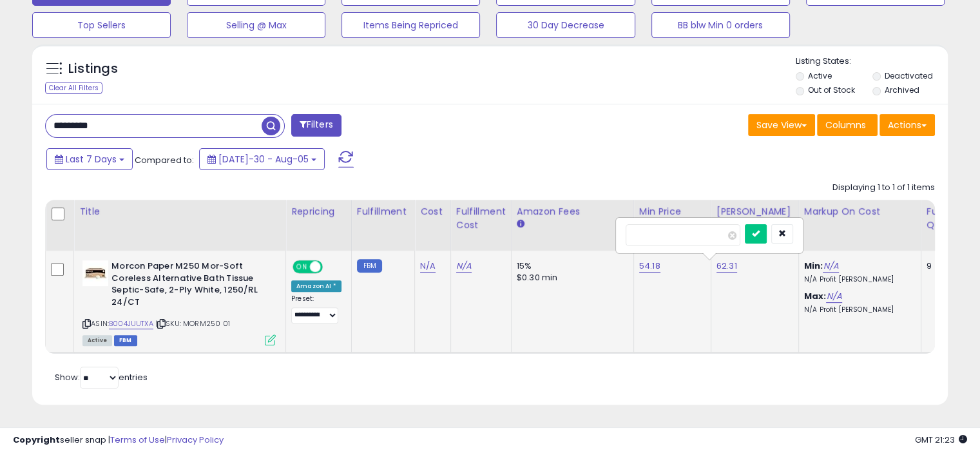 The width and height of the screenshot is (980, 453). I want to click on div: Fulfillable Quantity, so click(948, 219).